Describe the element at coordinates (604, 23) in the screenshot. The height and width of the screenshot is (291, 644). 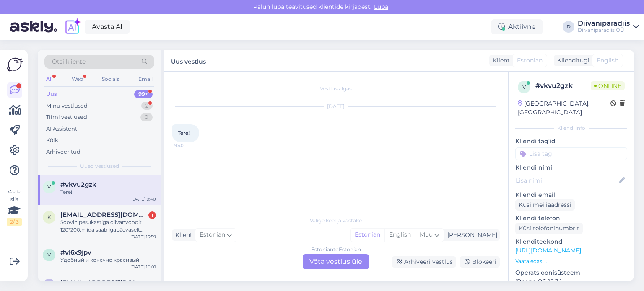
I see `div: Diivaniparadiis` at that location.